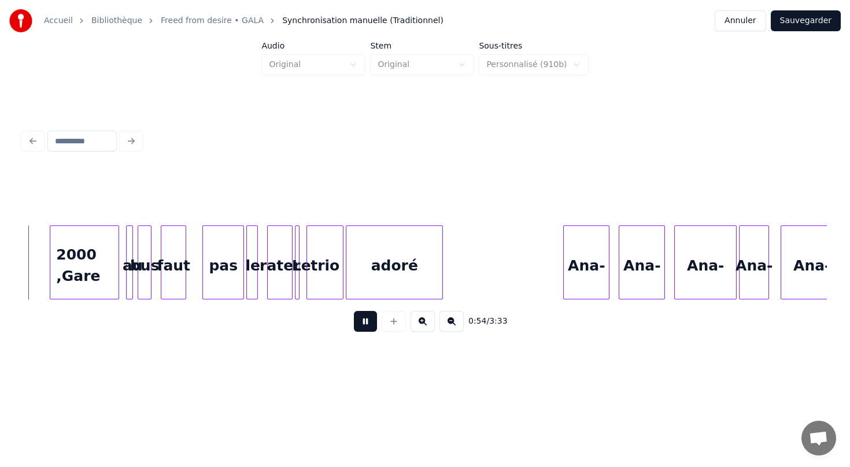  I want to click on button: Annuler, so click(740, 21).